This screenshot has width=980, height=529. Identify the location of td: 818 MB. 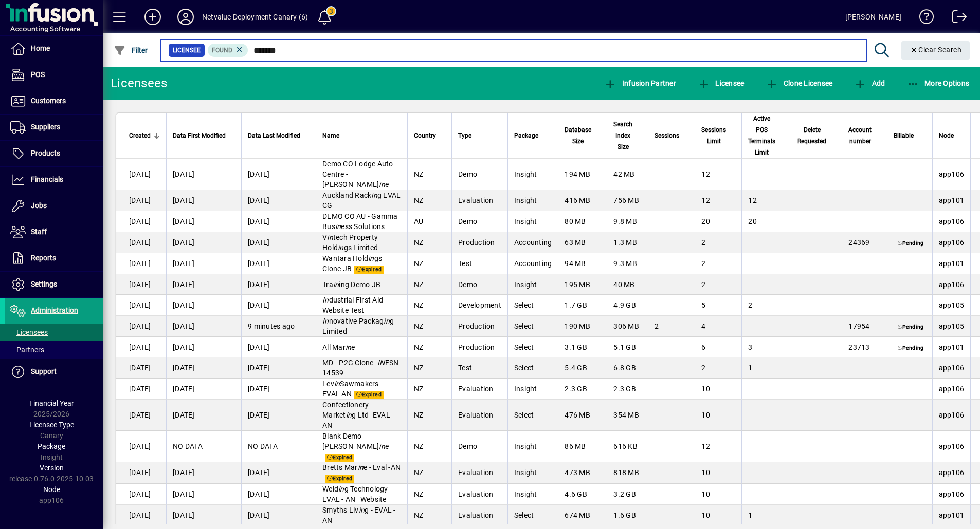
(627, 472).